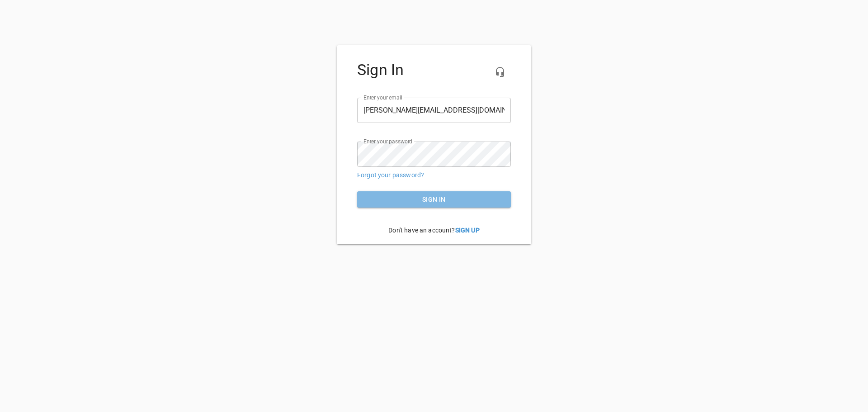  I want to click on a: Sign Up, so click(467, 230).